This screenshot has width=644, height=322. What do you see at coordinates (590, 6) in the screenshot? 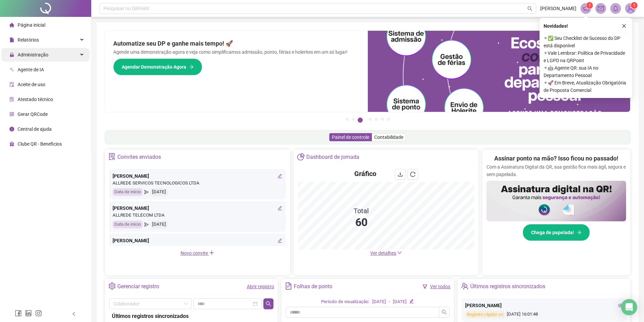
I see `sup: 1` at bounding box center [590, 6].